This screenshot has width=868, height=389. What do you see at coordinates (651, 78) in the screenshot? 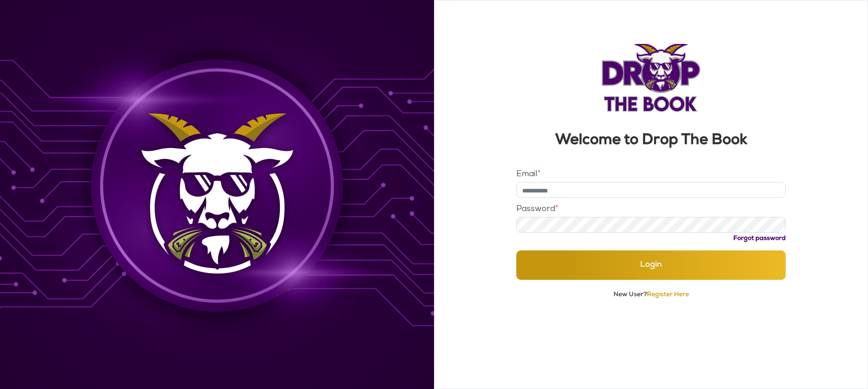
I see `img: Logo` at bounding box center [651, 78].